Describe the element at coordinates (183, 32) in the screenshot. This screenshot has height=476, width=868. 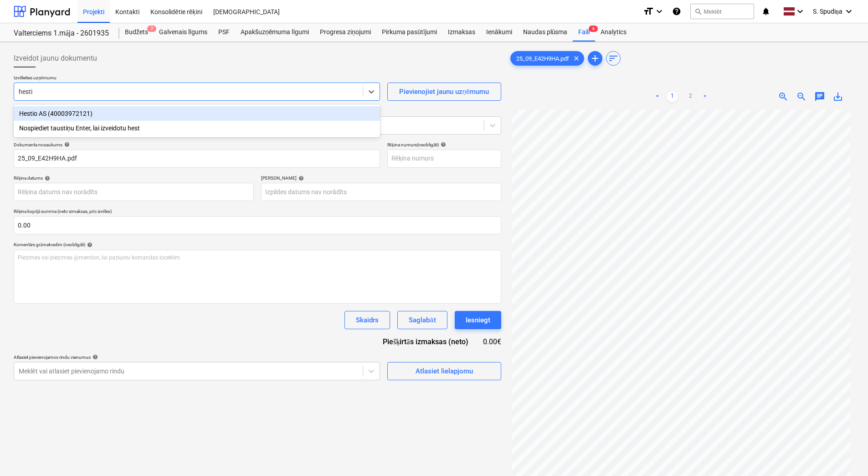
I see `div: Galvenais līgums` at that location.